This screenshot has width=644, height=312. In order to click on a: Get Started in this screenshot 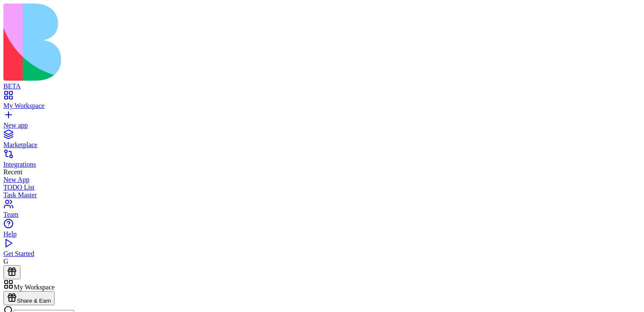, I will do `click(322, 250)`.